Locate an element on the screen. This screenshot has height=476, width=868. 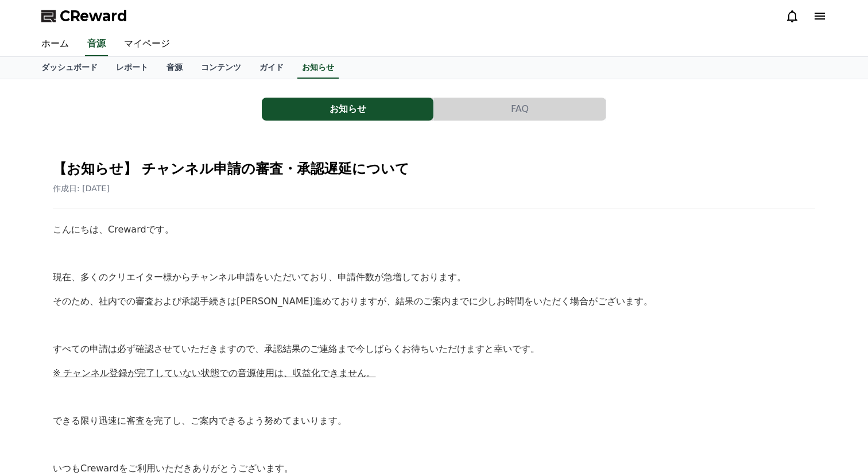
p: できる限り迅速に審査を完了し、ご案内できるよう努めてまいります。 is located at coordinates (434, 421).